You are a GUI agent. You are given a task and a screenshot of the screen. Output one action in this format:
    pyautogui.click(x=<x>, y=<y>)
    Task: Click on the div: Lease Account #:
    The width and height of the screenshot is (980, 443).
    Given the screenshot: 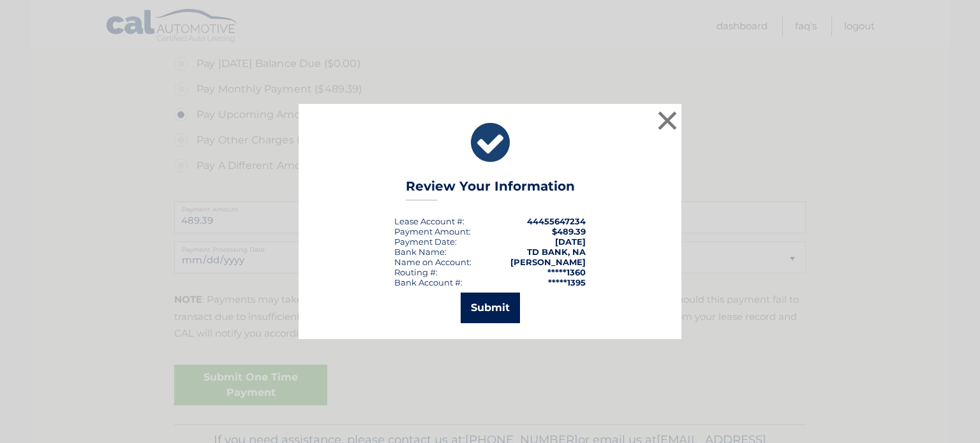 What is the action you would take?
    pyautogui.click(x=430, y=222)
    